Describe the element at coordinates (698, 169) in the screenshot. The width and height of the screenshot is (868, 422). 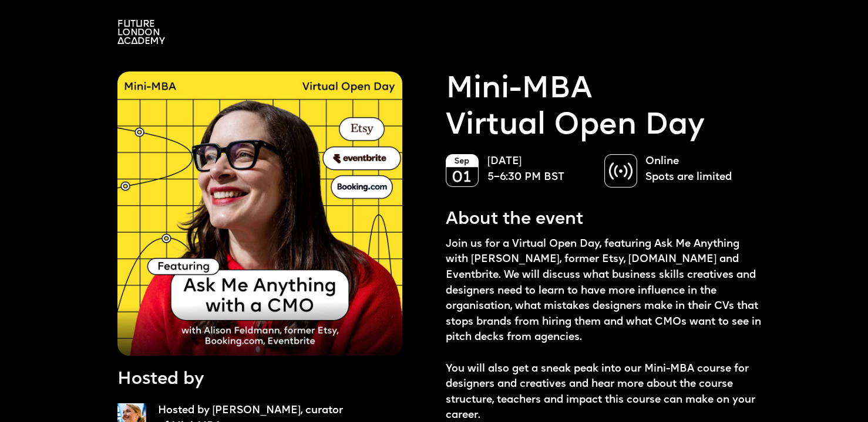
I see `p: Online Spots are limited` at that location.